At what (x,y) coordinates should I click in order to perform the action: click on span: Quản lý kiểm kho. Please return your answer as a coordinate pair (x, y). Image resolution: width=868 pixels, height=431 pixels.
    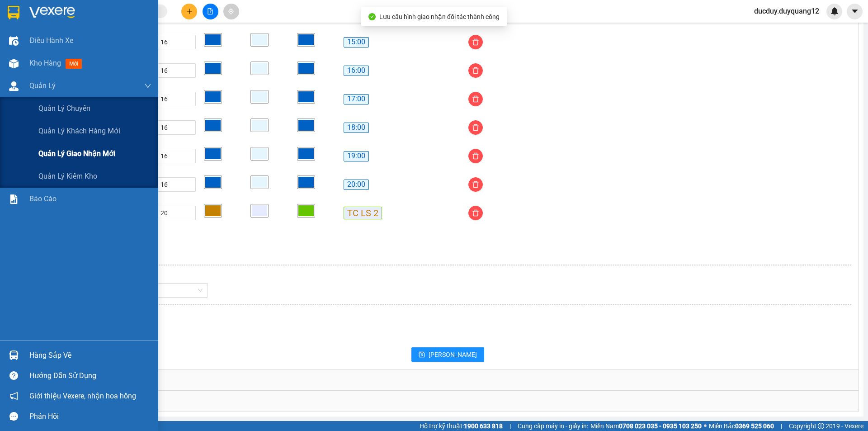
    Looking at the image, I should click on (68, 176).